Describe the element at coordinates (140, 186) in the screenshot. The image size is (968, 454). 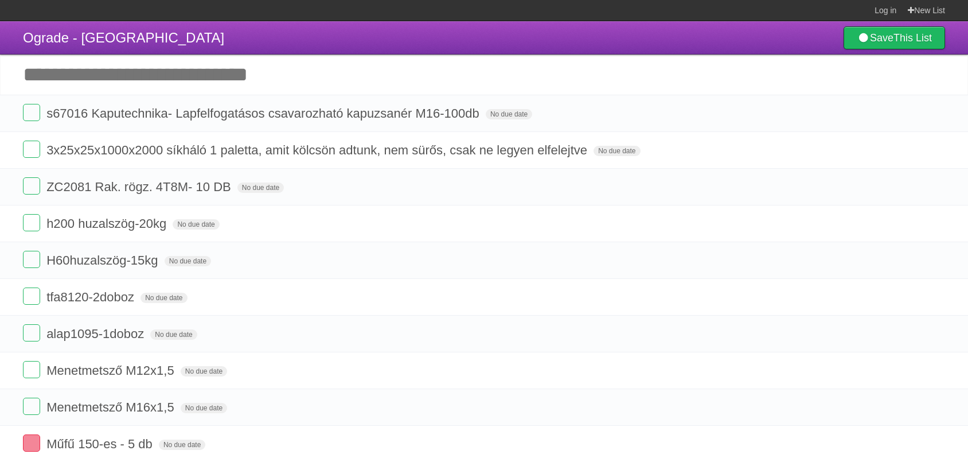
I see `span: ZC2081 Rak. rögz. 4T8M- 10 DB` at that location.